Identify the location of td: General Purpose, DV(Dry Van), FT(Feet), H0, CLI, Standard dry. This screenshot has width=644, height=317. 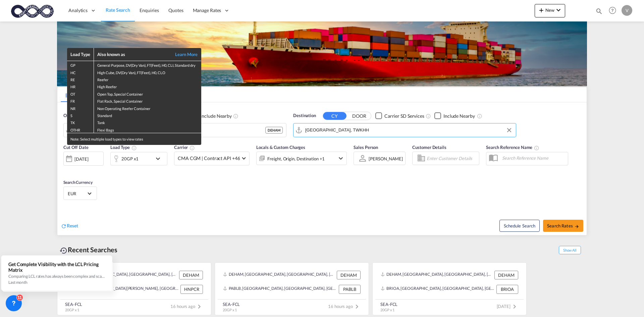
(148, 65).